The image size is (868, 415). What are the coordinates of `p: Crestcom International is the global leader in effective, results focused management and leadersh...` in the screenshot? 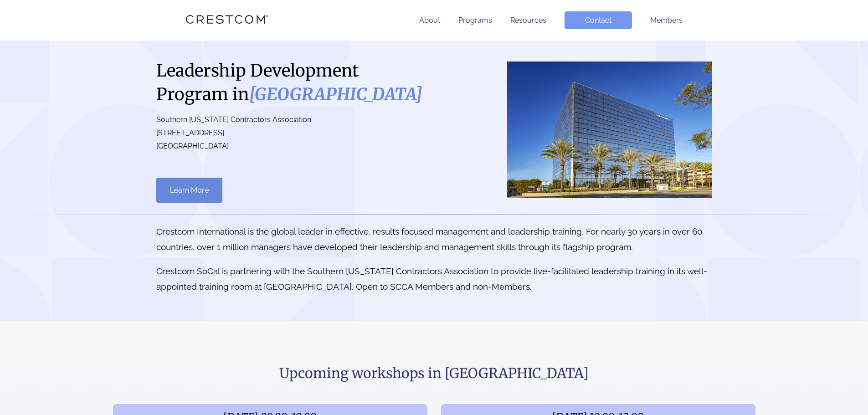 It's located at (434, 239).